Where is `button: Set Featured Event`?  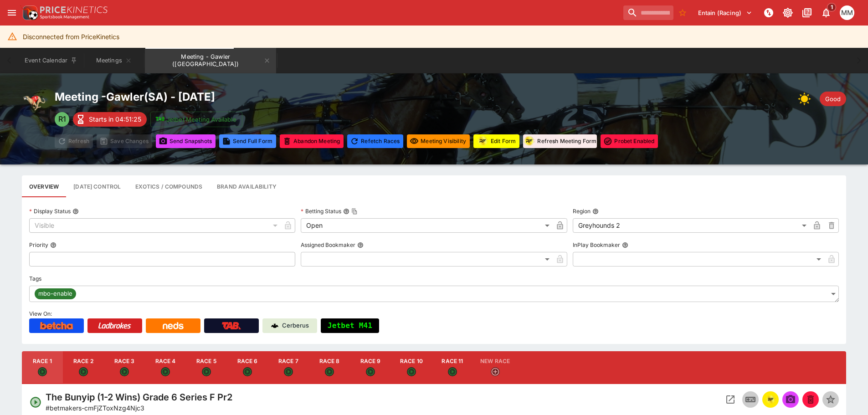 button: Set Featured Event is located at coordinates (831, 400).